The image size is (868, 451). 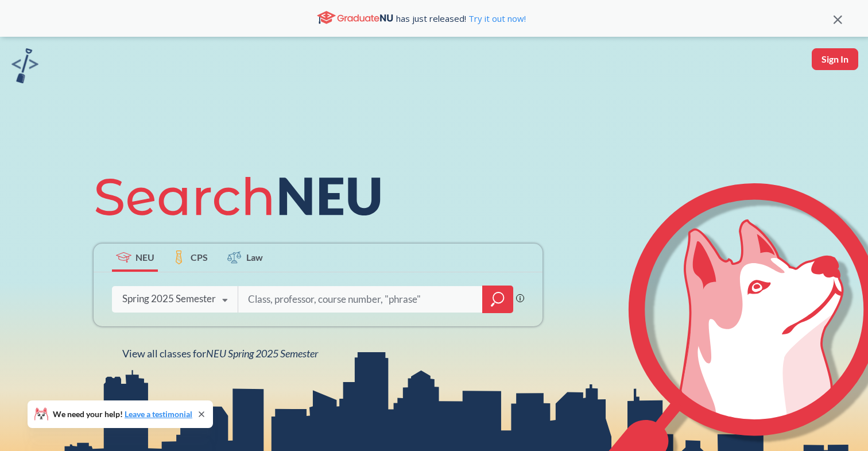 I want to click on a: Try it out now!, so click(x=496, y=18).